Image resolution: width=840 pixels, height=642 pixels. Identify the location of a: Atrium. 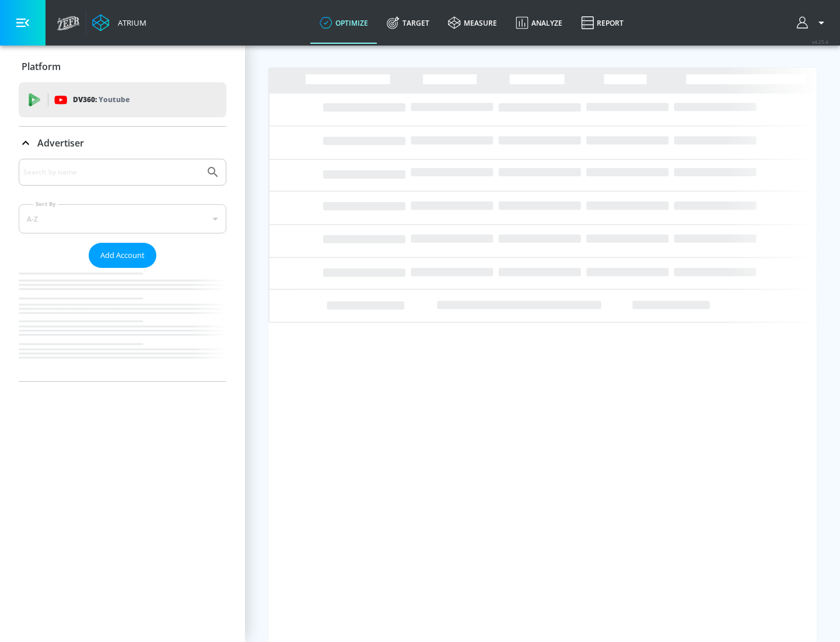
(119, 23).